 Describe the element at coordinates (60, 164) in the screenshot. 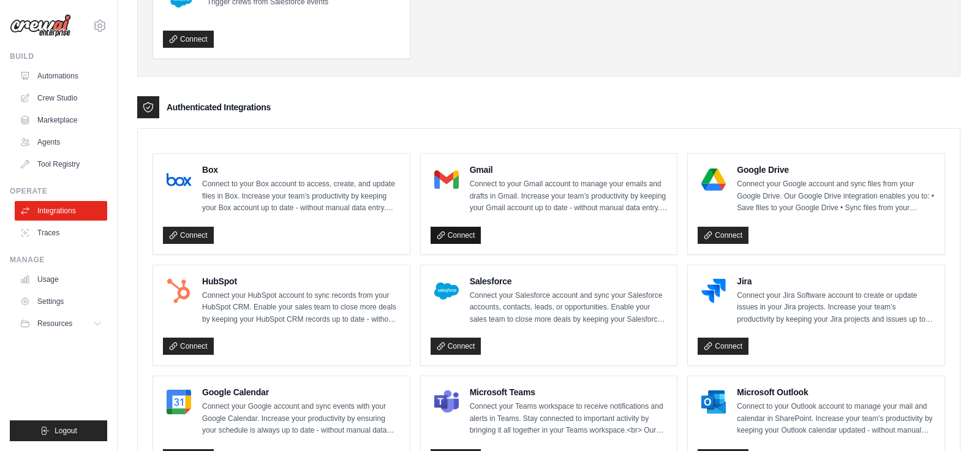

I see `a: Tool Registry` at that location.